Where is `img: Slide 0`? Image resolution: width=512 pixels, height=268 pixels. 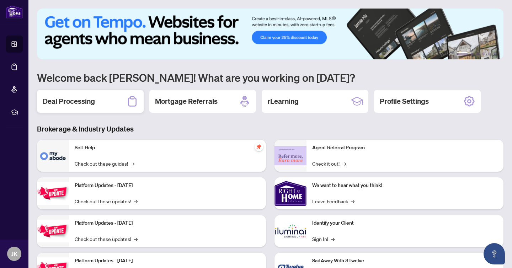
img: Slide 0 is located at coordinates (270, 34).